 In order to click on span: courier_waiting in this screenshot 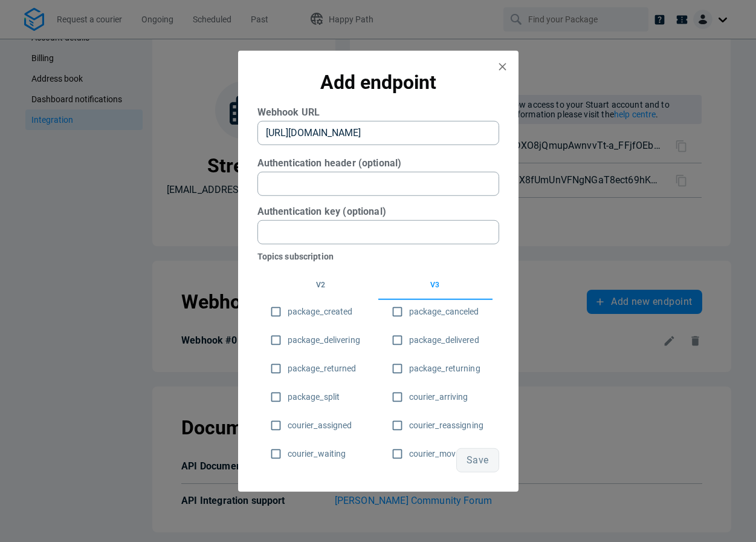, I will do `click(317, 453)`.